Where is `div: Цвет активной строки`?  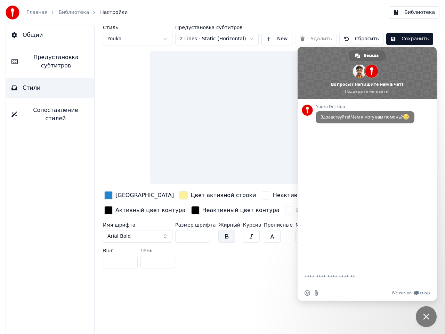
div: Цвет активной строки is located at coordinates (223, 195).